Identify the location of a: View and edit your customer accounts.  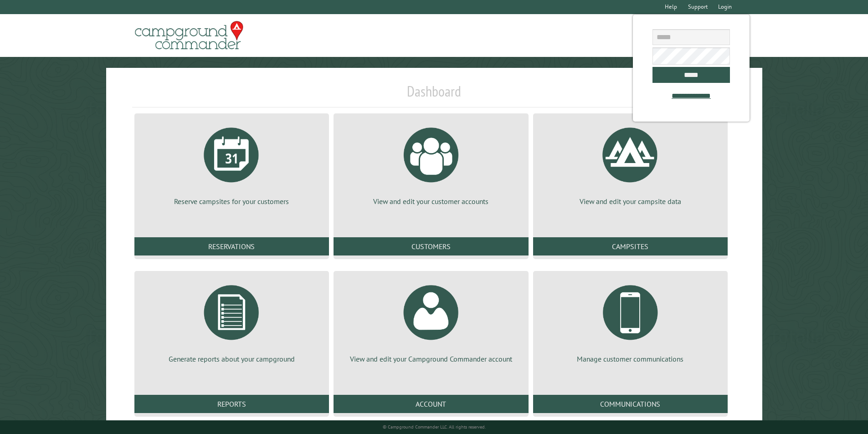
(430, 163).